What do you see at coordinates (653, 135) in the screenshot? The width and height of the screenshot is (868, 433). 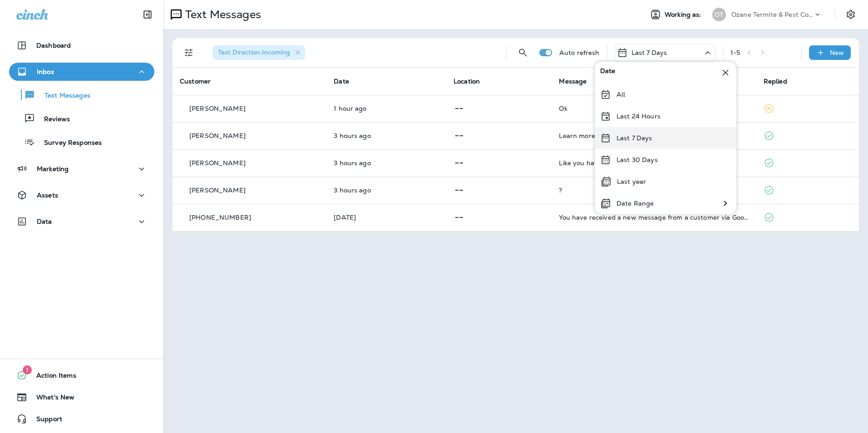 I see `div: Learn more` at bounding box center [653, 135].